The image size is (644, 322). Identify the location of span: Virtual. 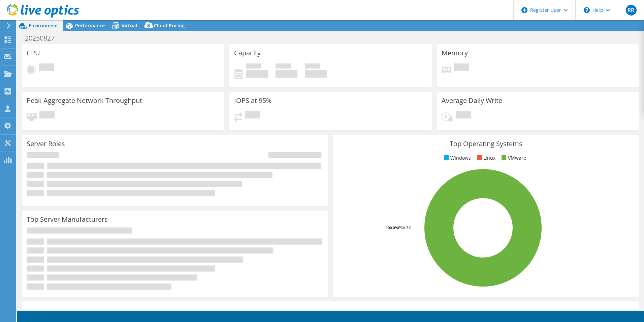
(130, 26).